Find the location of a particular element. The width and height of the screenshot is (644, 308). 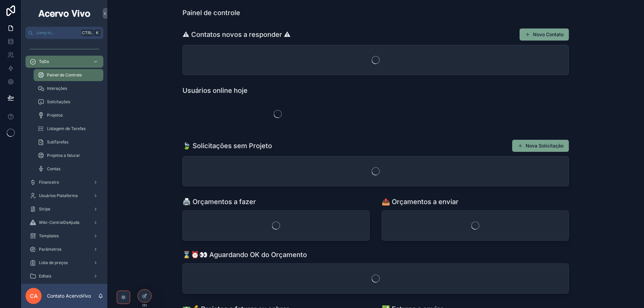

h1: ⚠ Contatos novos a responder ⚠ is located at coordinates (237, 34).